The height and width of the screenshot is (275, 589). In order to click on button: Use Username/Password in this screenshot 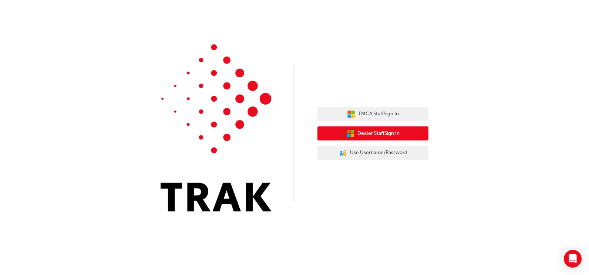, I will do `click(373, 153)`.